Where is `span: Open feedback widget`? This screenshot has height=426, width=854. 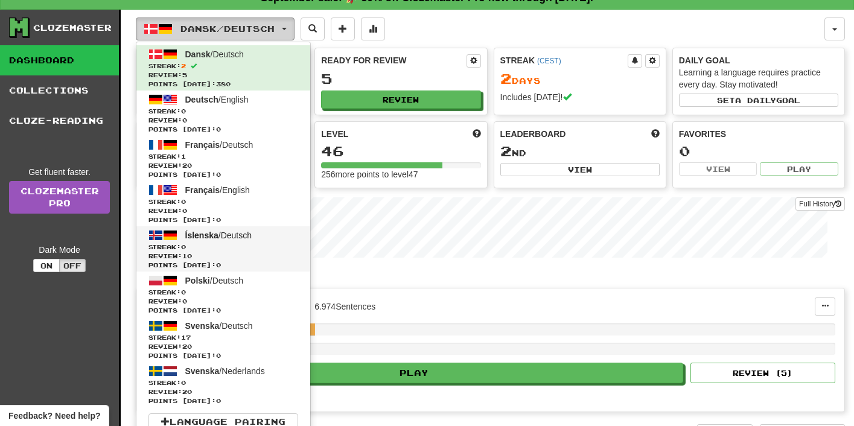 span: Open feedback widget is located at coordinates (54, 416).